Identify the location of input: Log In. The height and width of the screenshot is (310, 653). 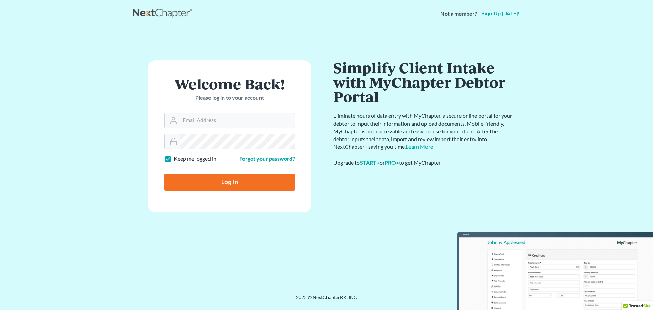
(230, 182).